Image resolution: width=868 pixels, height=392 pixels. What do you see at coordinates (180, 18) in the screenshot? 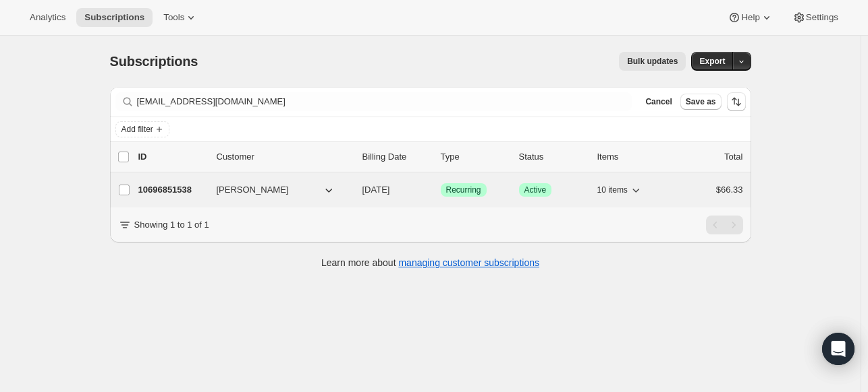
I see `button: Tools` at bounding box center [180, 18].